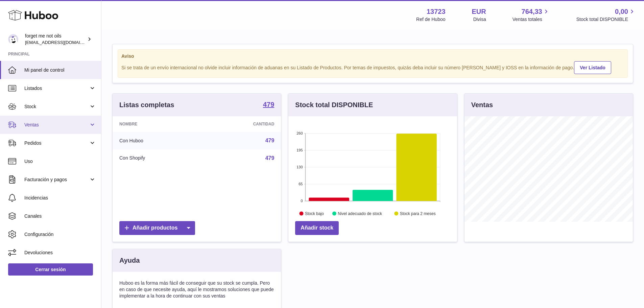 This screenshot has width=644, height=308. What do you see at coordinates (56, 106) in the screenshot?
I see `span: Stock` at bounding box center [56, 106].